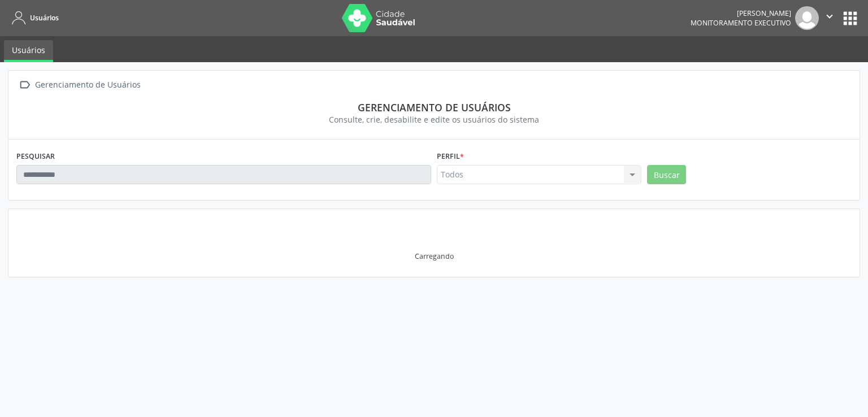  Describe the element at coordinates (741, 23) in the screenshot. I see `span: Monitoramento Executivo` at that location.